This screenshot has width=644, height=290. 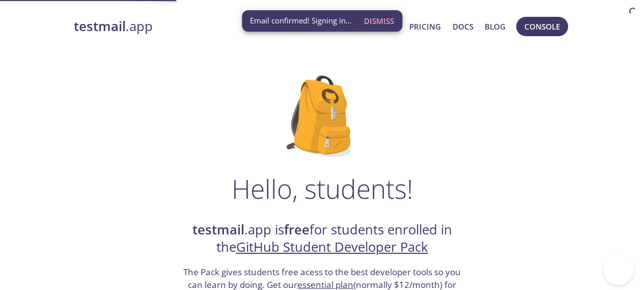 I want to click on h2: .app is for students enrolled in the, so click(x=323, y=239).